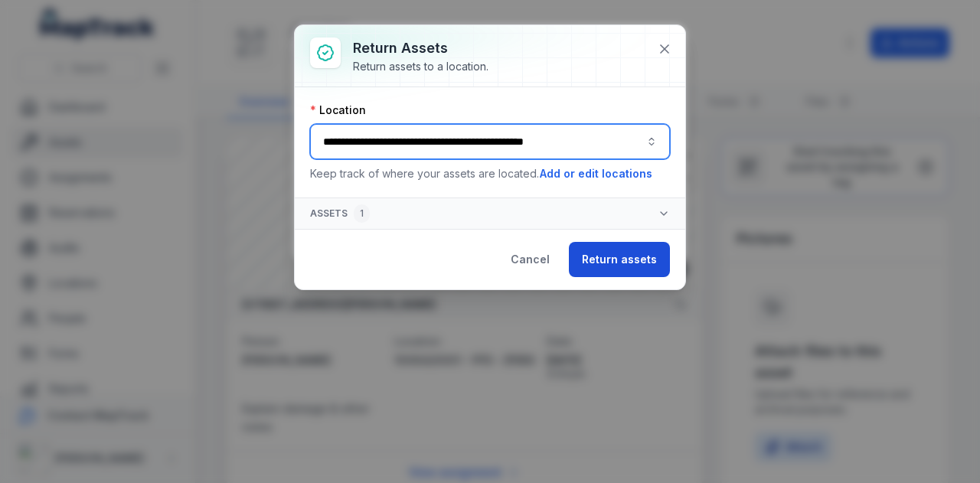 The image size is (980, 483). I want to click on p: Keep track of where your assets are located., so click(490, 174).